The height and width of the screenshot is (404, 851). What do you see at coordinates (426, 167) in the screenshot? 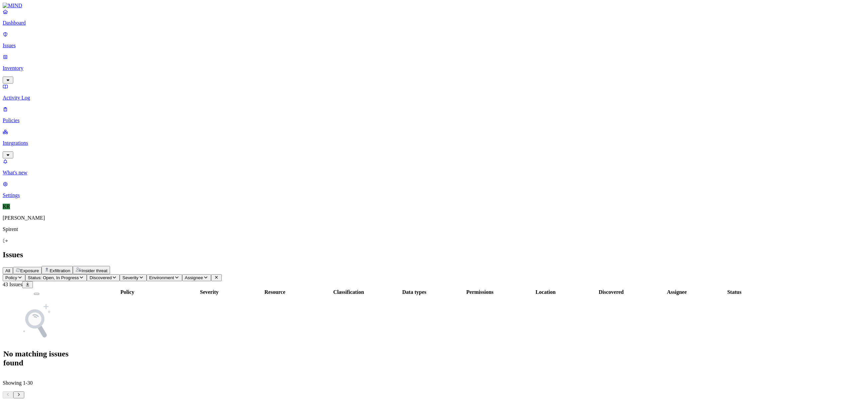
I see `a: What's new` at bounding box center [426, 167].